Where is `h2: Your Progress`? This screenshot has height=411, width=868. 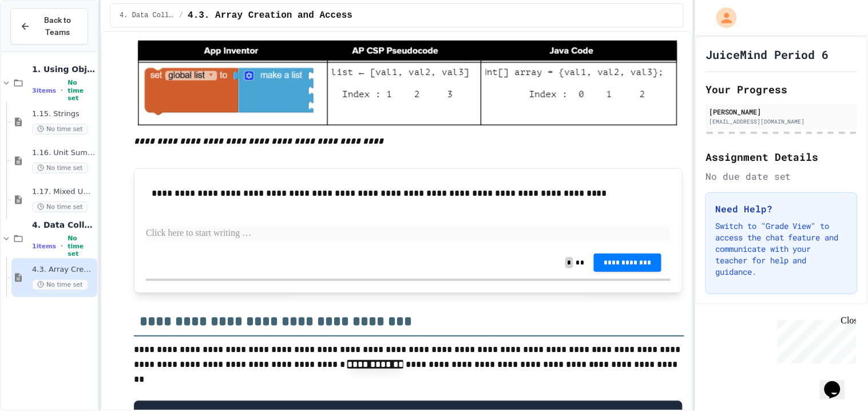
h2: Your Progress is located at coordinates (782, 89).